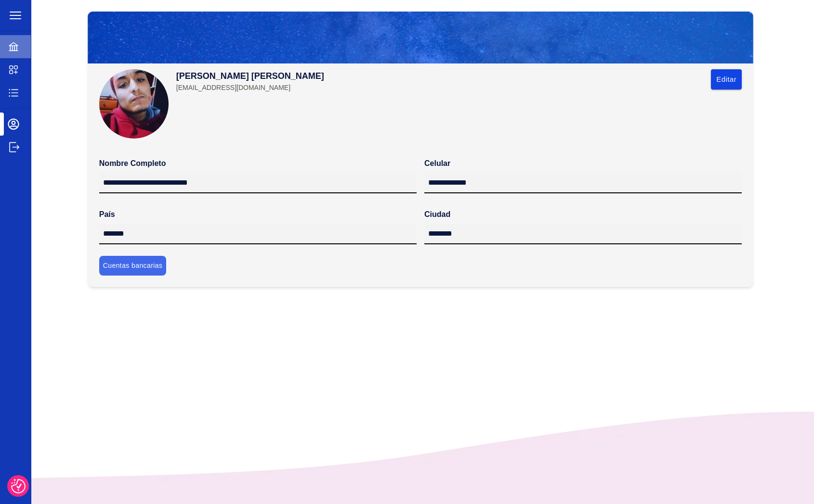  Describe the element at coordinates (107, 214) in the screenshot. I see `label: País` at that location.